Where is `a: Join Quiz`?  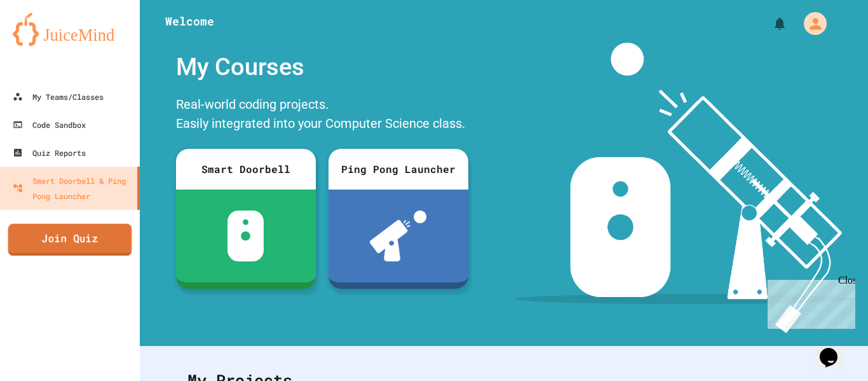 a: Join Quiz is located at coordinates (70, 240).